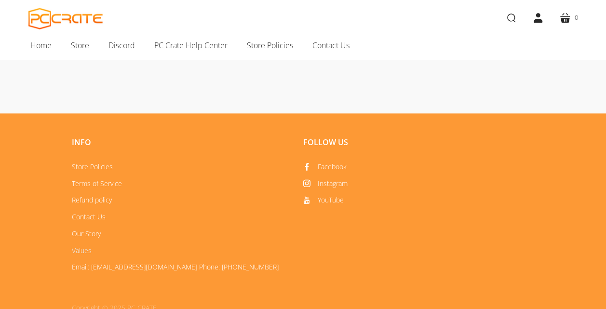 The height and width of the screenshot is (309, 606). What do you see at coordinates (80, 45) in the screenshot?
I see `a: Store` at bounding box center [80, 45].